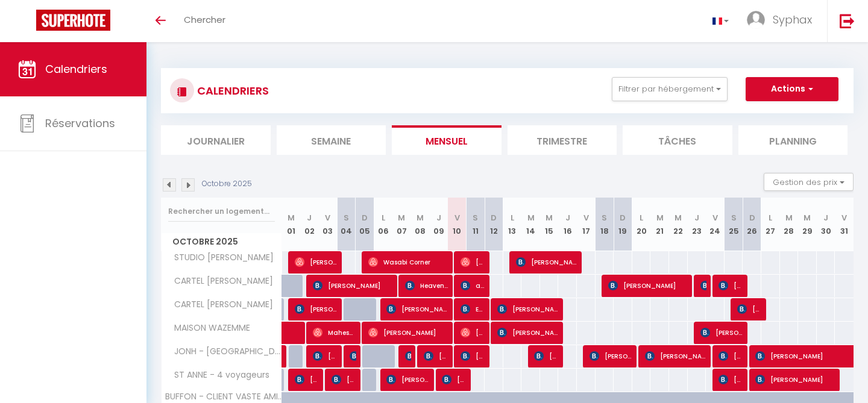 The width and height of the screenshot is (868, 403). I want to click on span: Réservations, so click(80, 123).